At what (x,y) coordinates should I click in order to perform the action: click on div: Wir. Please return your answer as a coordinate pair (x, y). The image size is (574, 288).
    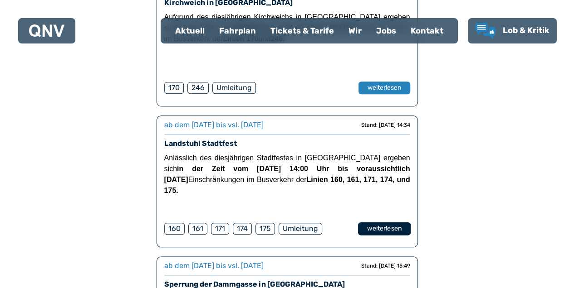
    Looking at the image, I should click on (355, 31).